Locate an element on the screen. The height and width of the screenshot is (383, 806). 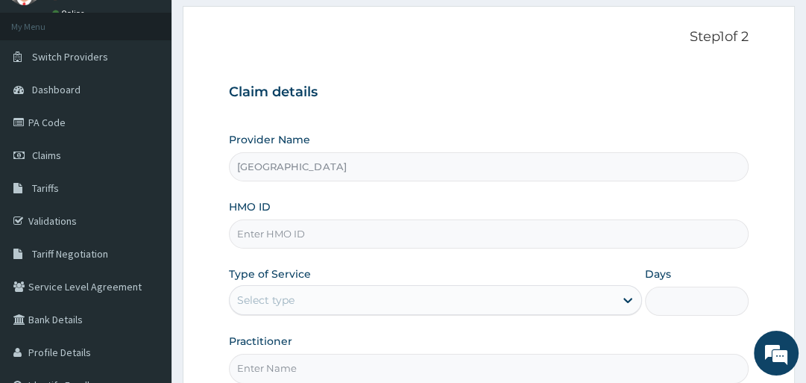
h3: Claim details is located at coordinates (488, 92).